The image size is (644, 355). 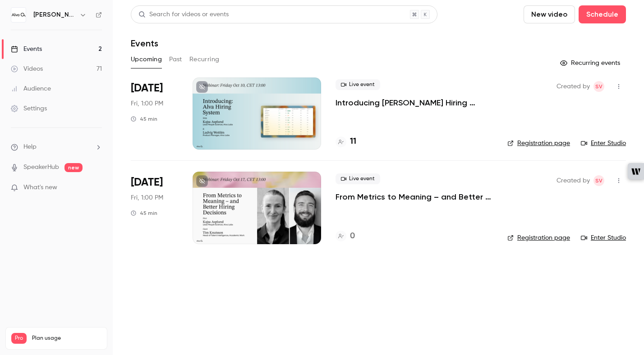 I want to click on a: From Metrics to Meaning – and Better Hiring Decisions, so click(x=414, y=197).